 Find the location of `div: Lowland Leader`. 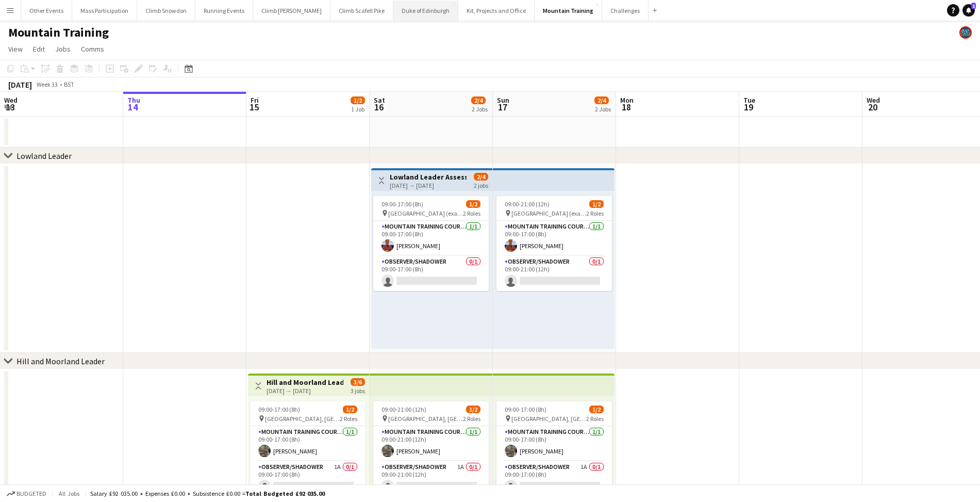

div: Lowland Leader is located at coordinates (44, 156).